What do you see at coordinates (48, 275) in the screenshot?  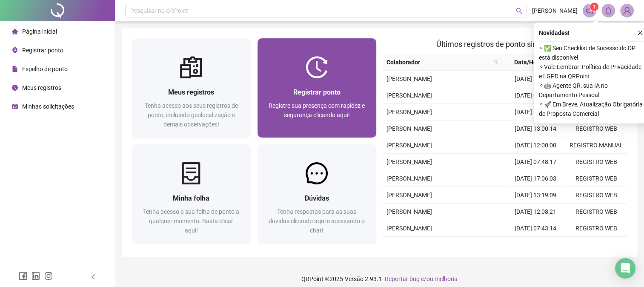 I see `span: instagram` at bounding box center [48, 275].